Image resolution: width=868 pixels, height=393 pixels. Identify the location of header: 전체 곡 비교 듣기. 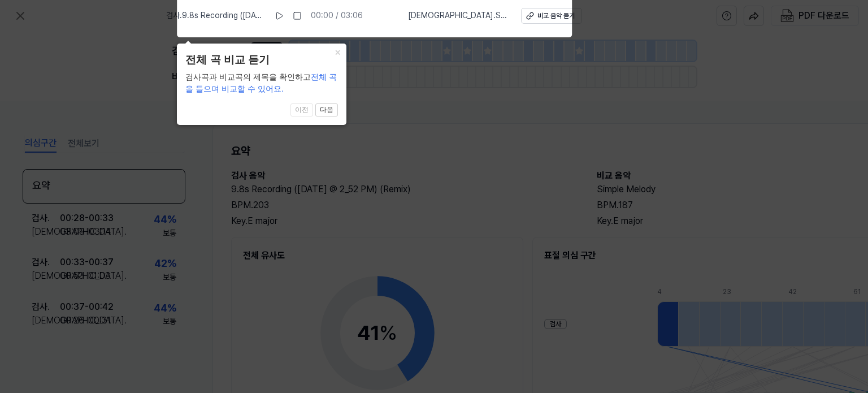
(261, 60).